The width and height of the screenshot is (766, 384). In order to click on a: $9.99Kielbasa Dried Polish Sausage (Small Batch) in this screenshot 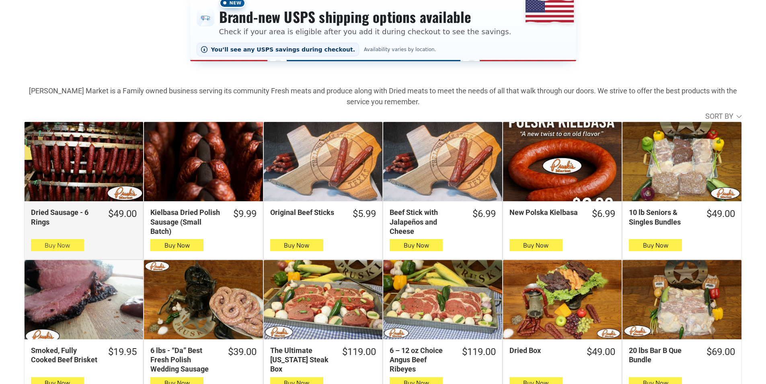, I will do `click(203, 222)`.